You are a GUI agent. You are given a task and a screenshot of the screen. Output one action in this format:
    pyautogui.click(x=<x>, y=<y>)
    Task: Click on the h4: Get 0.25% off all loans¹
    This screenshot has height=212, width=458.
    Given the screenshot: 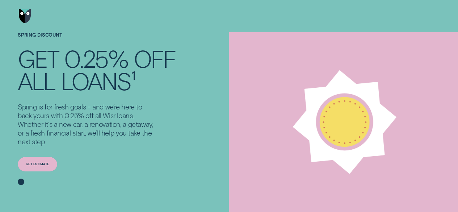 What is the action you would take?
    pyautogui.click(x=97, y=70)
    